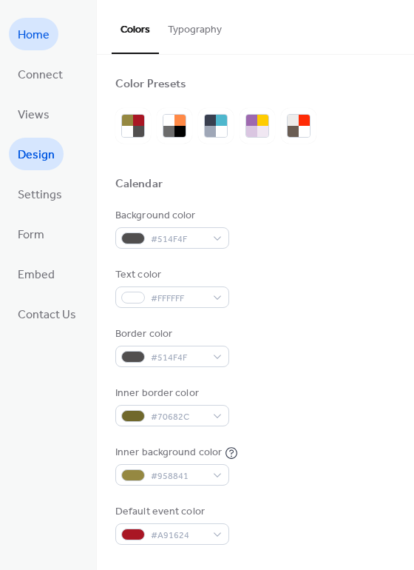 Image resolution: width=414 pixels, height=570 pixels. Describe the element at coordinates (171, 511) in the screenshot. I see `div: Default event color` at that location.